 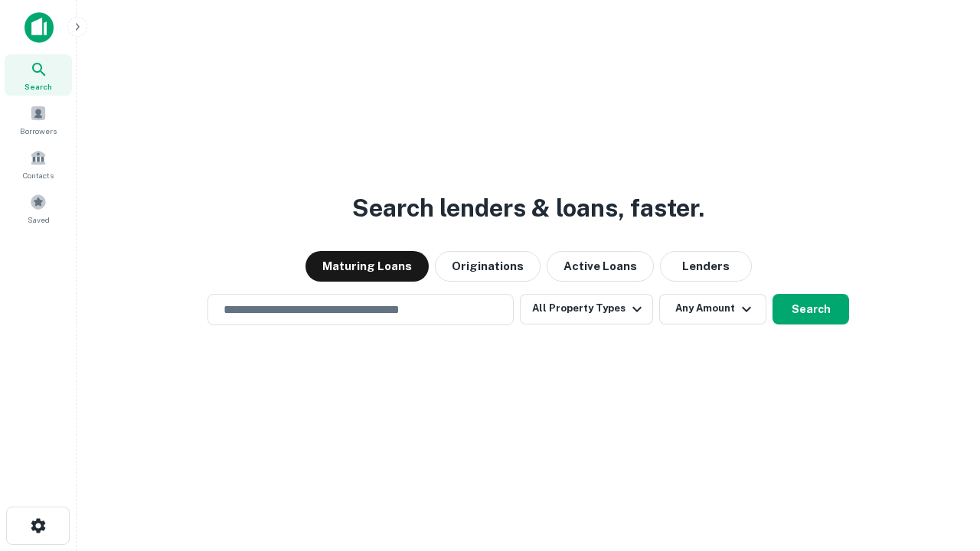 I want to click on a: Saved, so click(x=38, y=208).